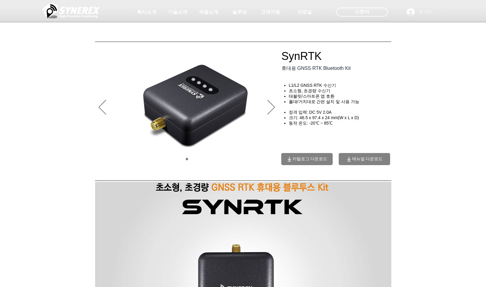 The image size is (486, 287). Describe the element at coordinates (324, 118) in the screenshot. I see `span: ​크기: 46.5 x 97.4 x 24 mm(W x L x D)` at that location.